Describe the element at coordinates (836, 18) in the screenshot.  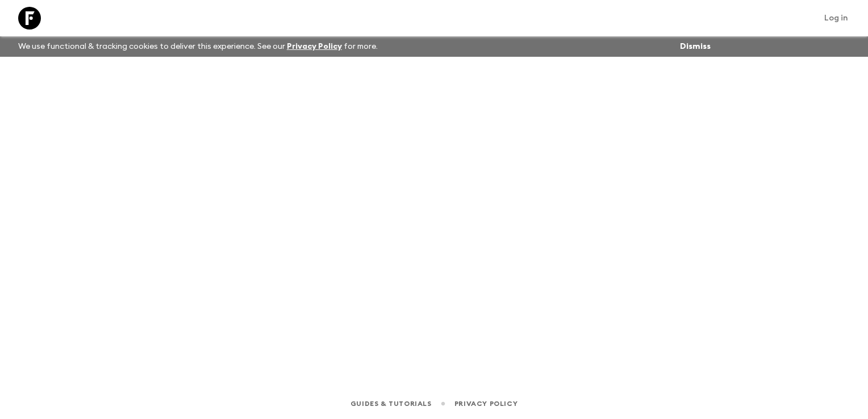
I see `a: Log in` at that location.